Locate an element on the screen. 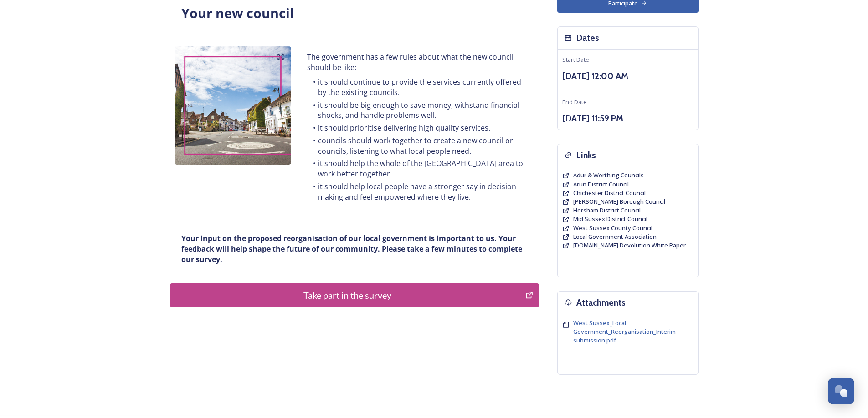 The image size is (868, 418). li: it should be big enough to save money, withstand financial shocks, and handle problems well. is located at coordinates (417, 110).